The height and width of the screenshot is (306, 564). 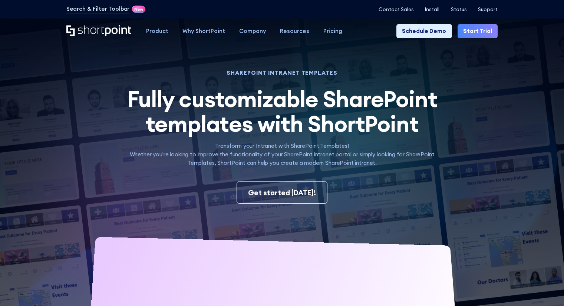 What do you see at coordinates (157, 31) in the screenshot?
I see `a: Product` at bounding box center [157, 31].